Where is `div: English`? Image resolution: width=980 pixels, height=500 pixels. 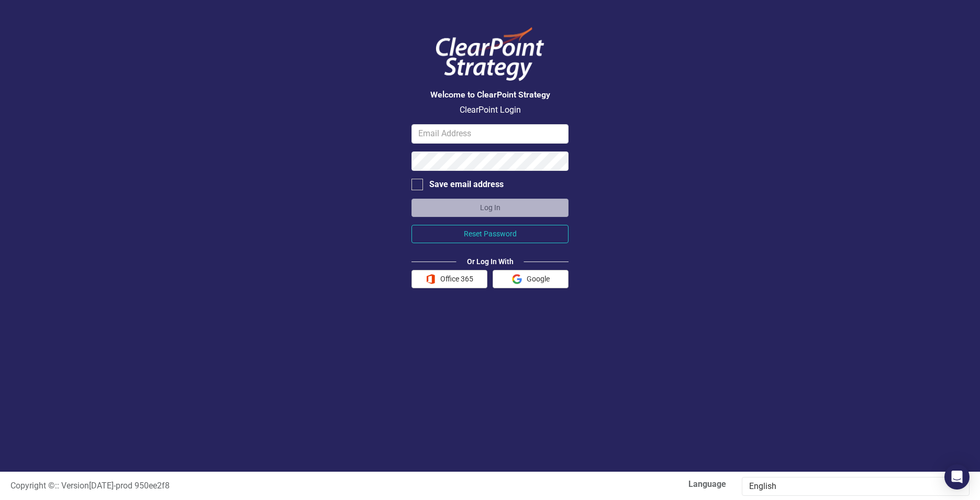
div: English is located at coordinates (850, 486).